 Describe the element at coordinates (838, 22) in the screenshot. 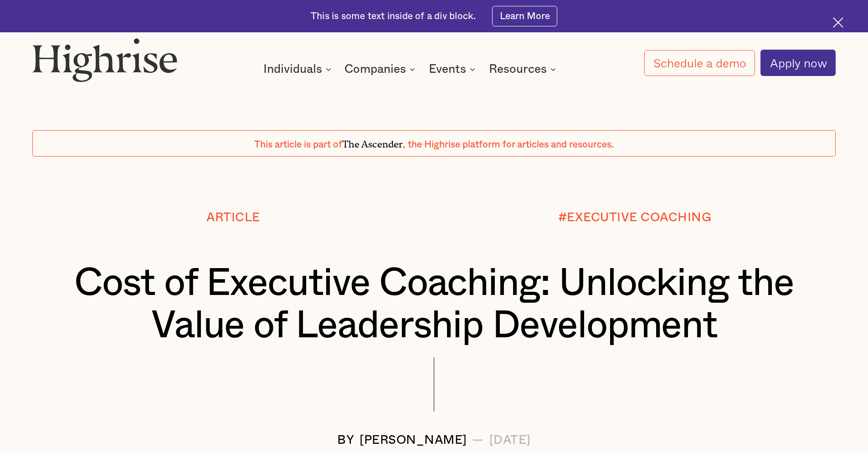

I see `img: Cross icon` at that location.